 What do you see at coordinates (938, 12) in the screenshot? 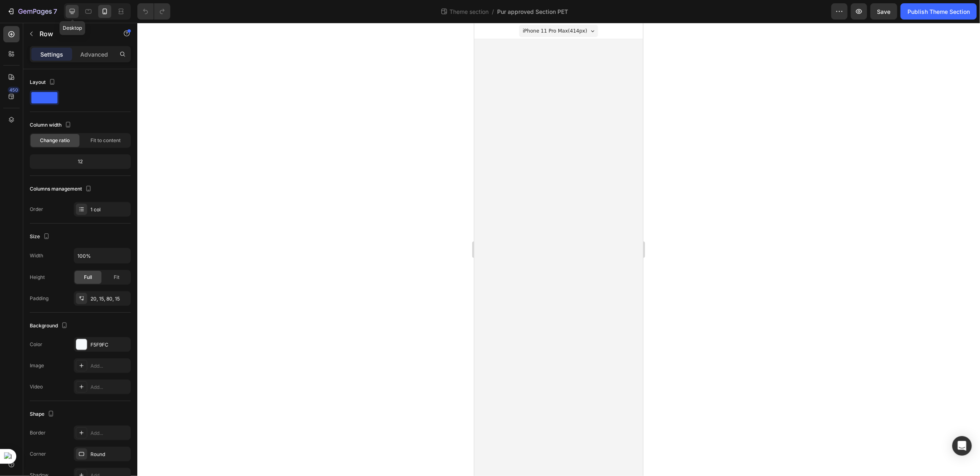
I see `div: Publish Theme Section` at bounding box center [938, 12].